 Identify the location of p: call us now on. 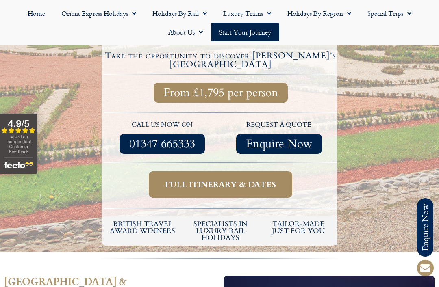
(162, 125).